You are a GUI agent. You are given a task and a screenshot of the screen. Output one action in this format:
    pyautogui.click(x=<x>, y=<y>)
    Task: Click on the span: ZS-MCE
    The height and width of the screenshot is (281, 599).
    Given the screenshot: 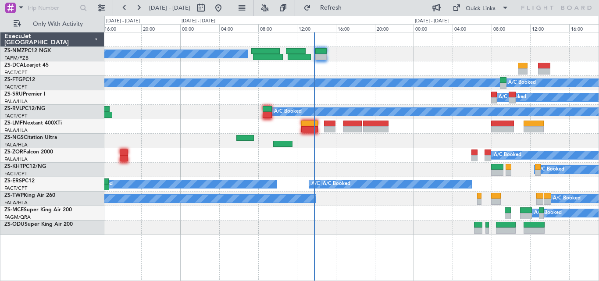 What is the action you would take?
    pyautogui.click(x=14, y=210)
    